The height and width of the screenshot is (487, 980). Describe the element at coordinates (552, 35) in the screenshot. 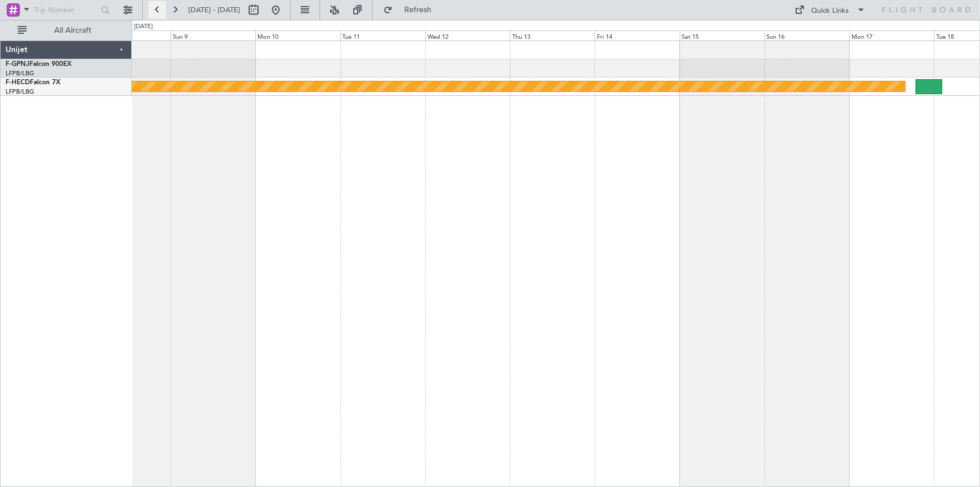

I see `div: Thu 13` at that location.